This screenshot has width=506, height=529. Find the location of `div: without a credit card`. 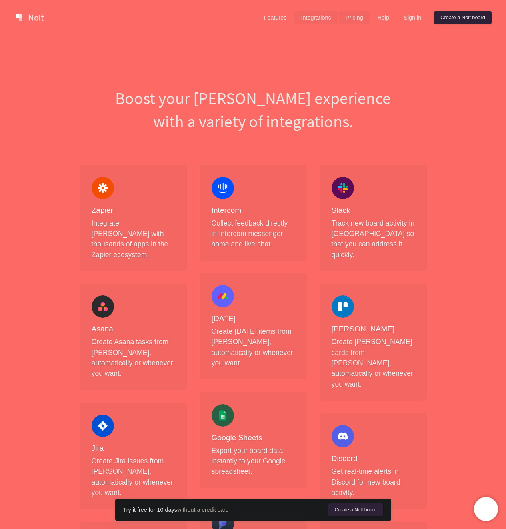

div: without a credit card is located at coordinates (226, 510).